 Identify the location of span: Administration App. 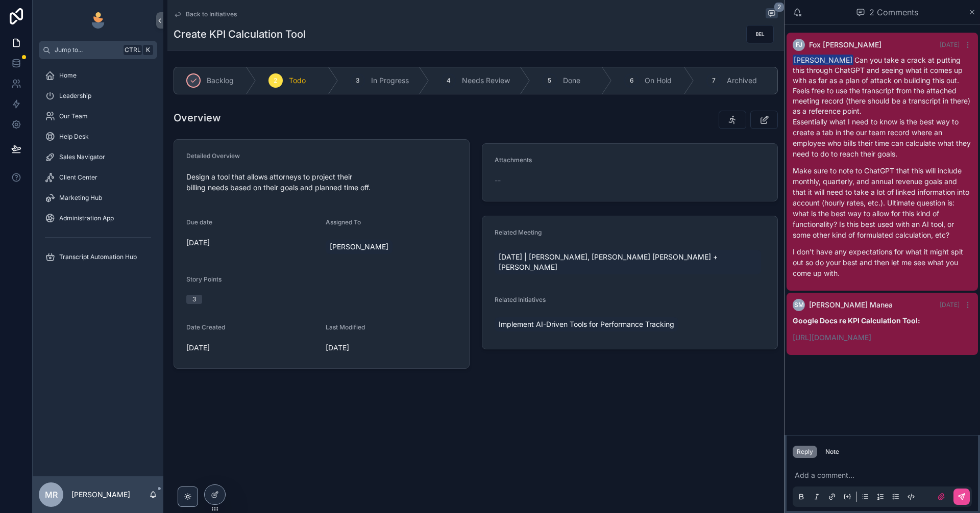
(86, 218).